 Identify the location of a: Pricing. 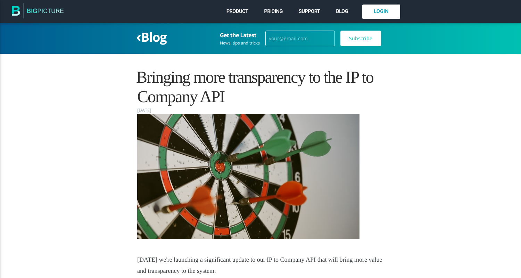
(274, 11).